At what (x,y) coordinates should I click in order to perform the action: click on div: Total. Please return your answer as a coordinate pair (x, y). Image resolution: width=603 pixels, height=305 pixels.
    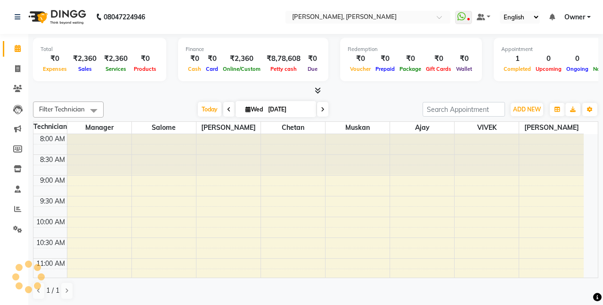
    Looking at the image, I should click on (99, 49).